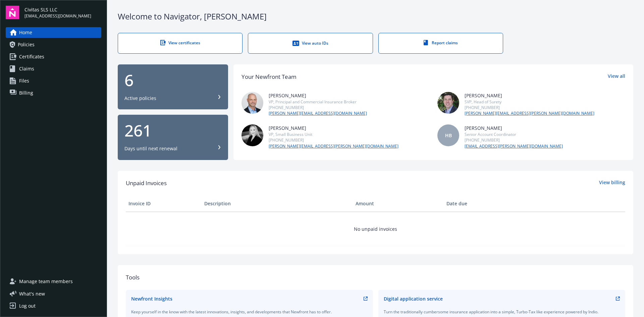 The height and width of the screenshot is (317, 644). I want to click on span: Files, so click(24, 81).